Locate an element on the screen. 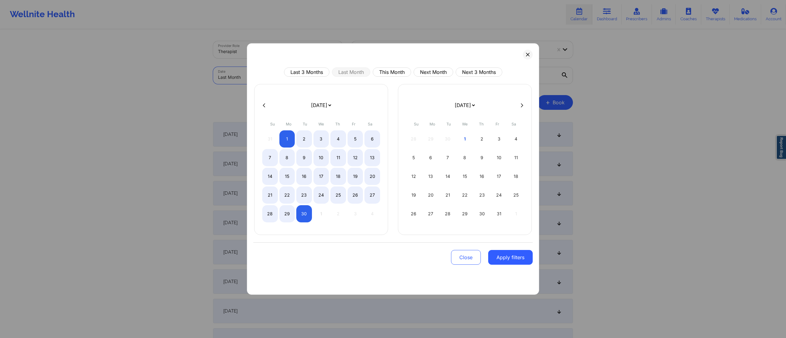 This screenshot has height=338, width=786. div: Mon Oct 06 2025 is located at coordinates (431, 158).